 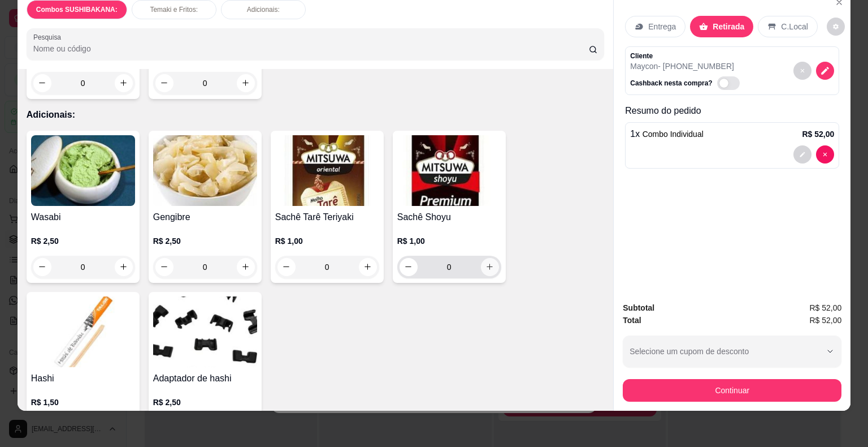 I want to click on h4: Adaptador de hashi, so click(x=205, y=378).